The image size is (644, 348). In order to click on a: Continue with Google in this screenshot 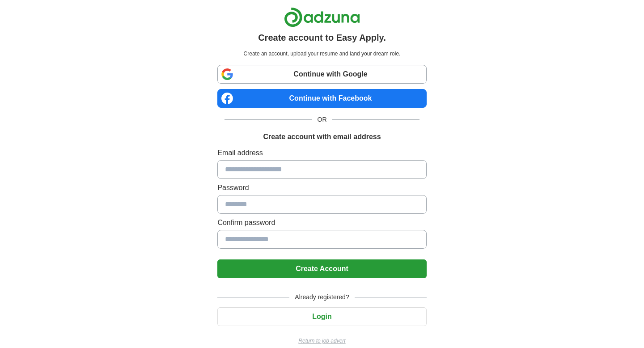, I will do `click(322, 74)`.